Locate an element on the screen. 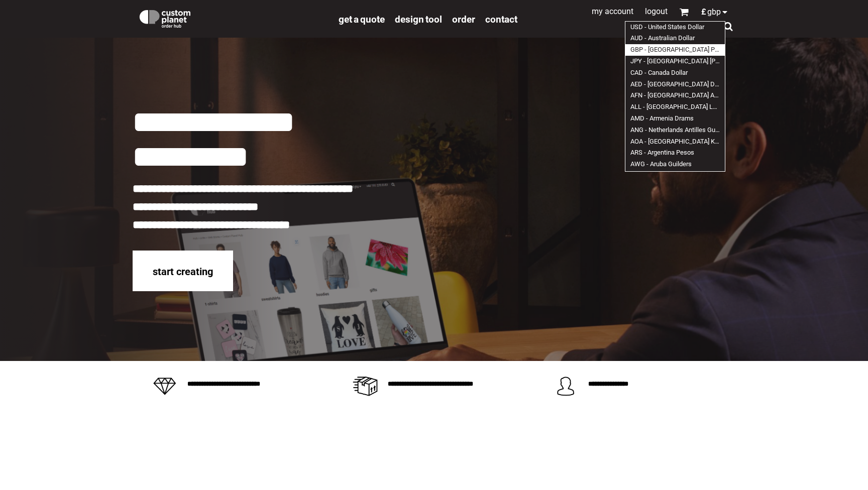  div: AUD - Australian Dollar is located at coordinates (675, 38).